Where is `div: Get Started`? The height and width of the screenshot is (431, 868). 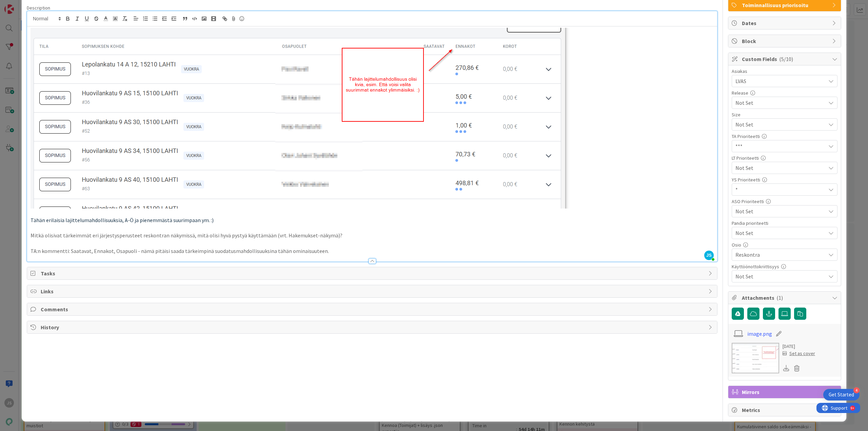
div: Get Started is located at coordinates (841, 395).